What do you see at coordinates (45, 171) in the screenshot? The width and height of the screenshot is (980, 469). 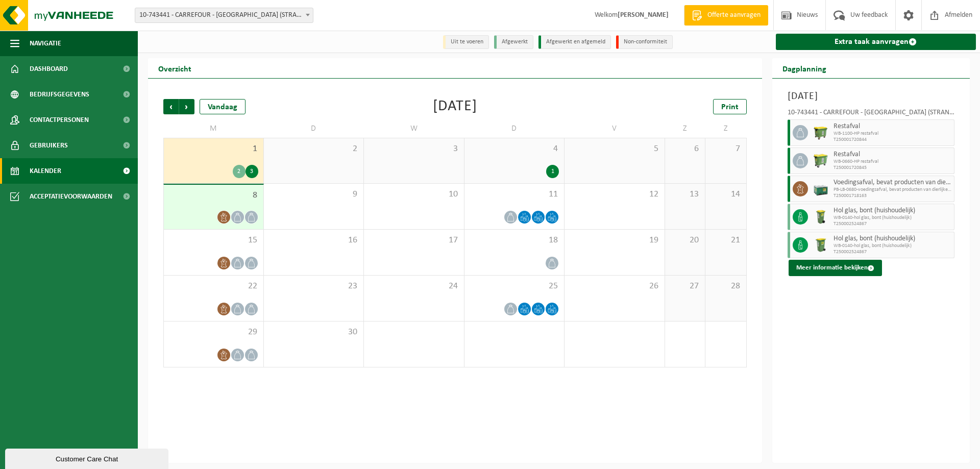 I see `span: Kalender` at bounding box center [45, 171].